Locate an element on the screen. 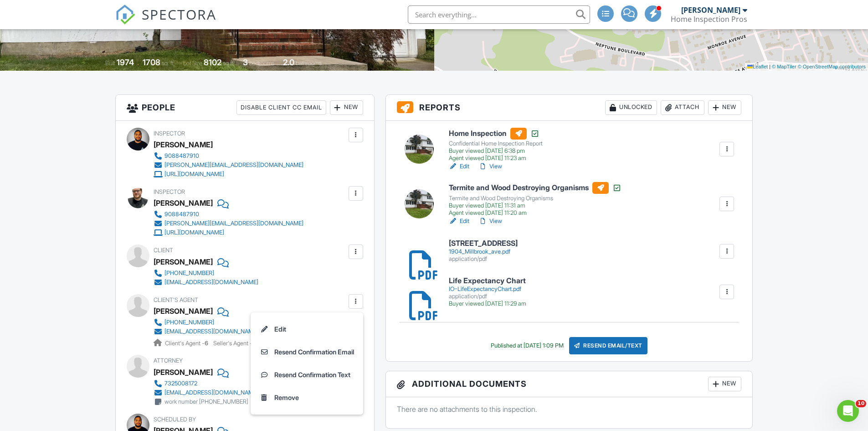 The image size is (868, 431). a: Remove is located at coordinates (306, 398).